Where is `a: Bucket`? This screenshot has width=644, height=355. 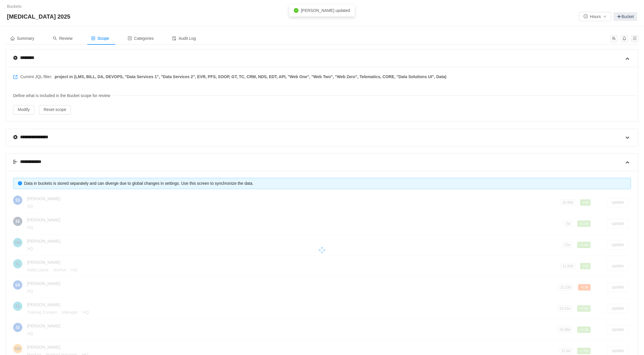 a: Bucket is located at coordinates (625, 17).